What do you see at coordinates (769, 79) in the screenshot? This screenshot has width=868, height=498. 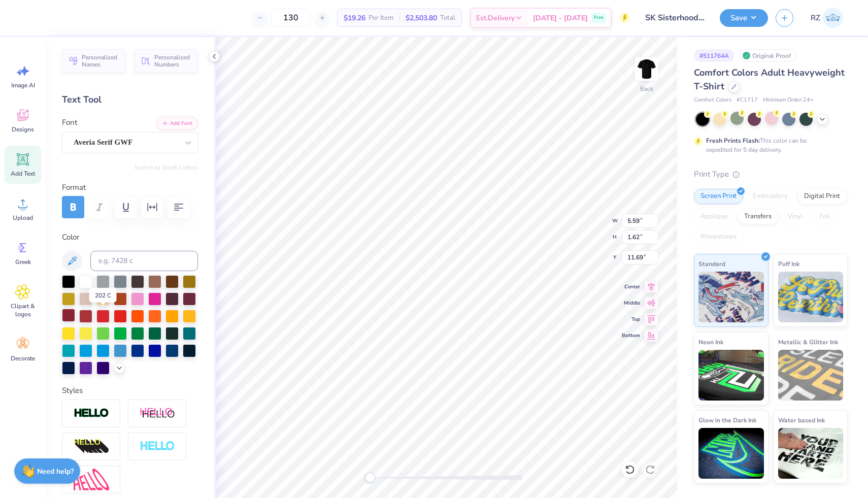 I see `span: Comfort Colors Adult Heavyweight T-Shirt` at bounding box center [769, 79].